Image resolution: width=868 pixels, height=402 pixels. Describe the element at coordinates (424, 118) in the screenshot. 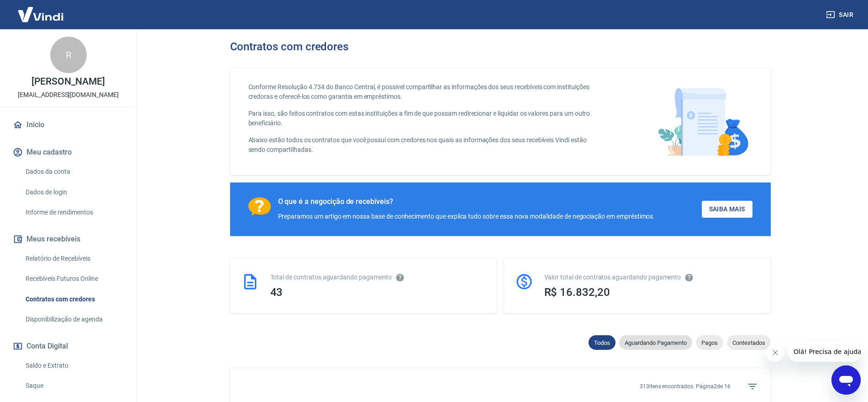

I see `p: Para isso, são feitos contratos com estas instituições a fim de que possam redirecionar e liquida...` at that location.